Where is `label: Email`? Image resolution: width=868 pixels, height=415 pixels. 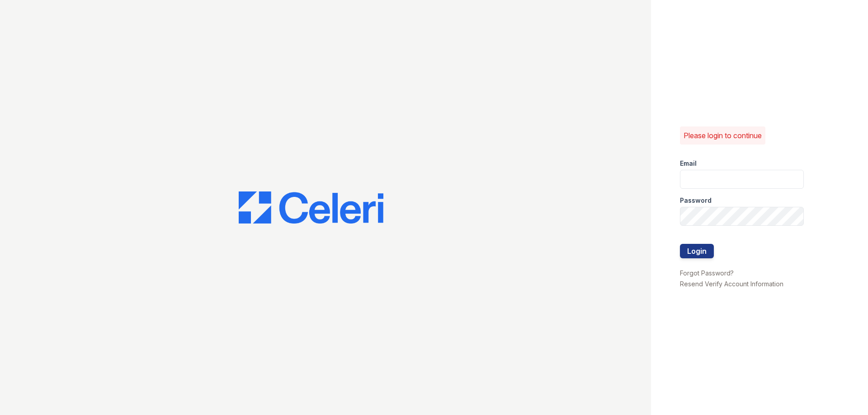 label: Email is located at coordinates (688, 164).